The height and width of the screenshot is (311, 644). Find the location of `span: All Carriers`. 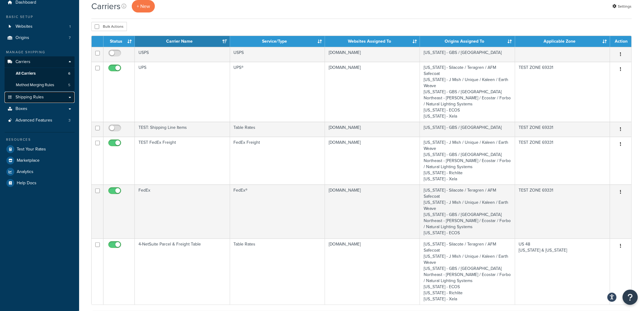

span: All Carriers is located at coordinates (26, 73).